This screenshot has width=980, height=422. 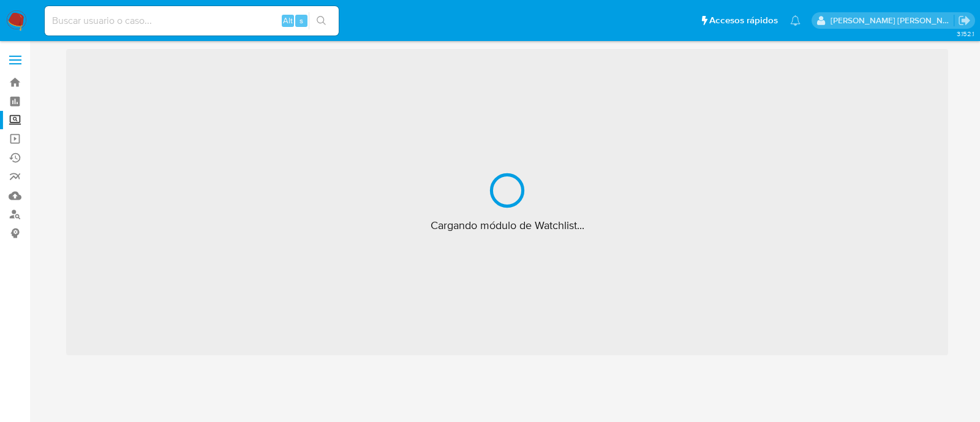 I want to click on p: anamaria.arriagasanchez@mercadolibre.com.mx, so click(x=892, y=20).